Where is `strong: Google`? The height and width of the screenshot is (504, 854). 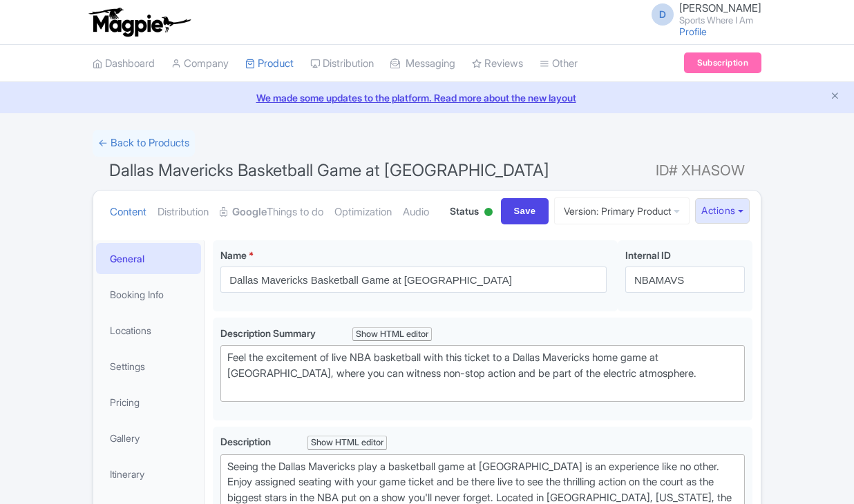
strong: Google is located at coordinates (249, 212).